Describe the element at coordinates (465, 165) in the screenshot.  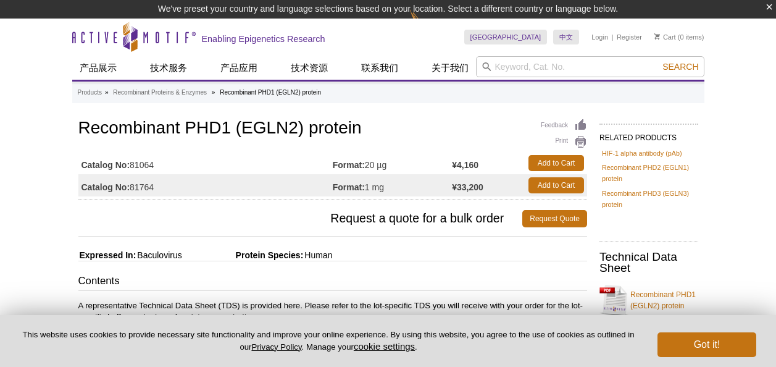
I see `strong: ¥4,160` at that location.